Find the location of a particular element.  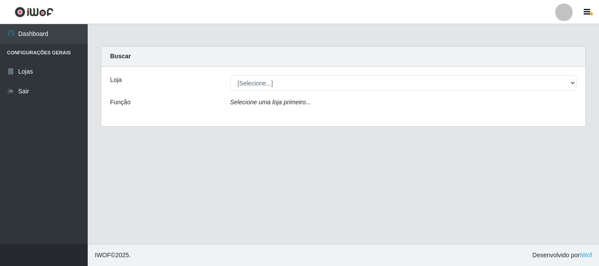

i: Selecione uma loja primeiro... is located at coordinates (271, 102).